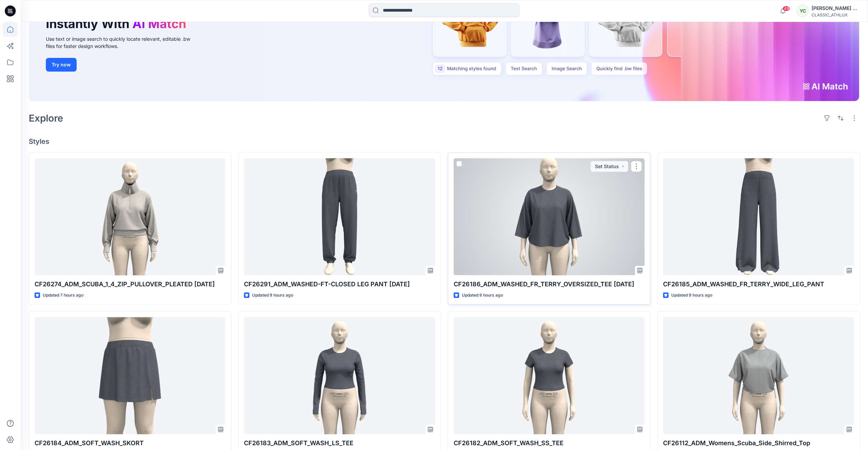  I want to click on p: CF26184_ADM_SOFT_WASH_SKORT, so click(130, 444).